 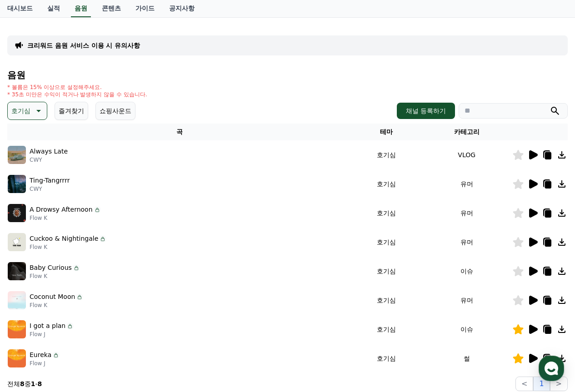 What do you see at coordinates (33, 384) in the screenshot?
I see `strong: 1` at bounding box center [33, 384].